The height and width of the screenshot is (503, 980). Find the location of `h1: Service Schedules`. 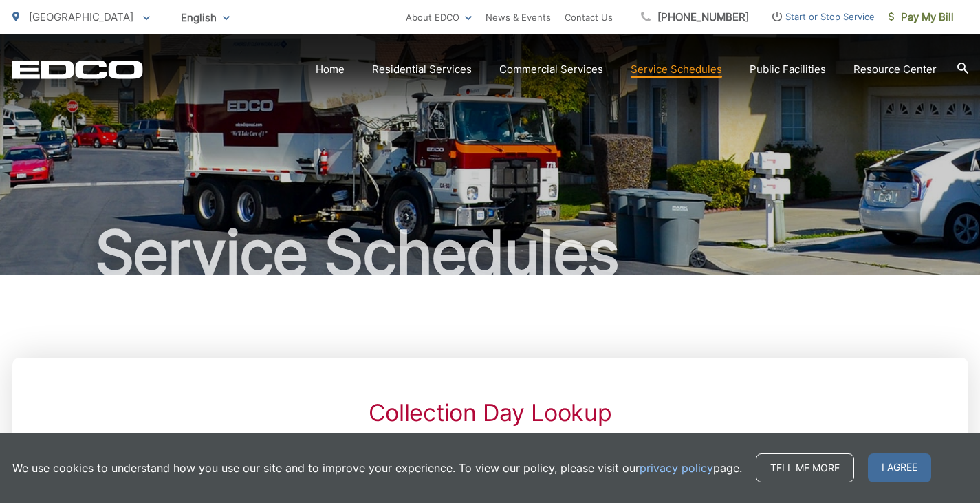

h1: Service Schedules is located at coordinates (490, 253).